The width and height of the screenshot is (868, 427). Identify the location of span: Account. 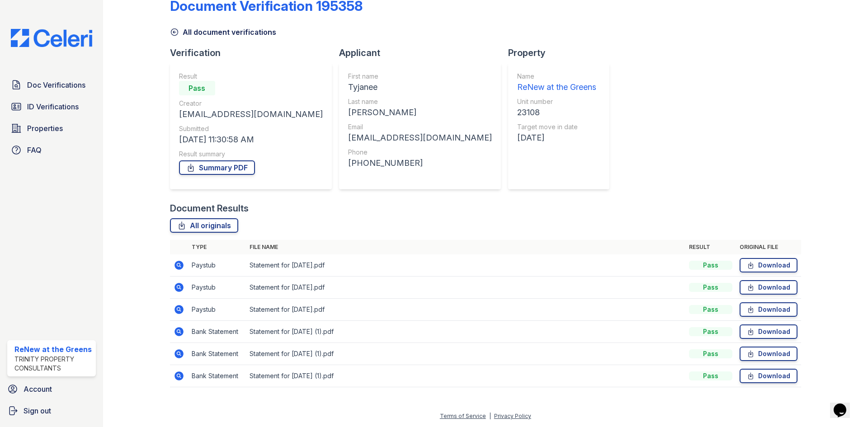
(38, 389).